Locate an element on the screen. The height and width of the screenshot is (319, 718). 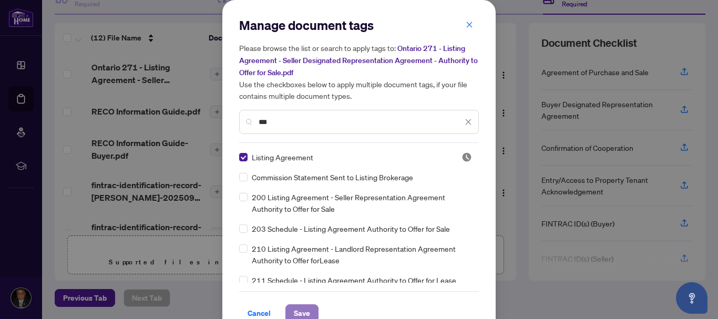
span: Commission Statement Sent to Listing Brokerage is located at coordinates (332, 177).